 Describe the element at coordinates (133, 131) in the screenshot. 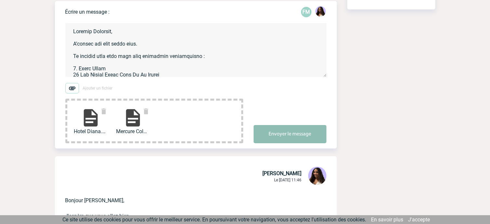

I see `span: Mercure Colmar Centr...` at that location.